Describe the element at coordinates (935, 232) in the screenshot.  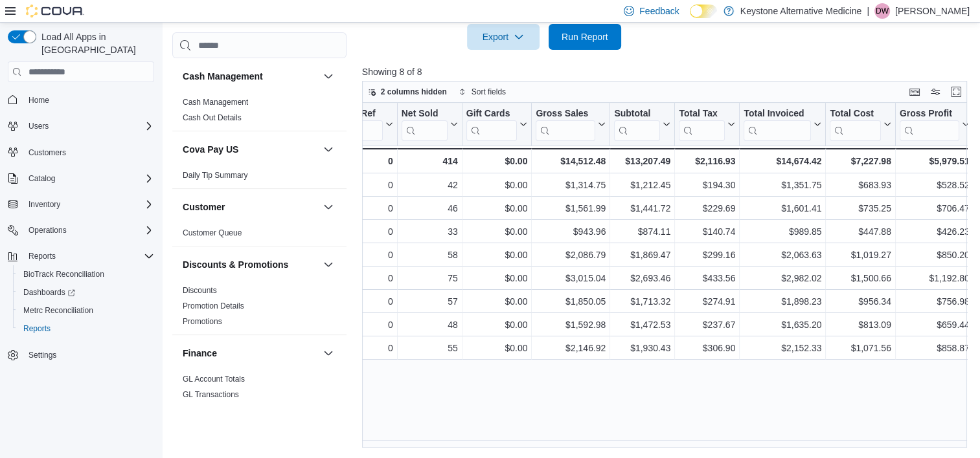
I see `div: $426.23` at that location.